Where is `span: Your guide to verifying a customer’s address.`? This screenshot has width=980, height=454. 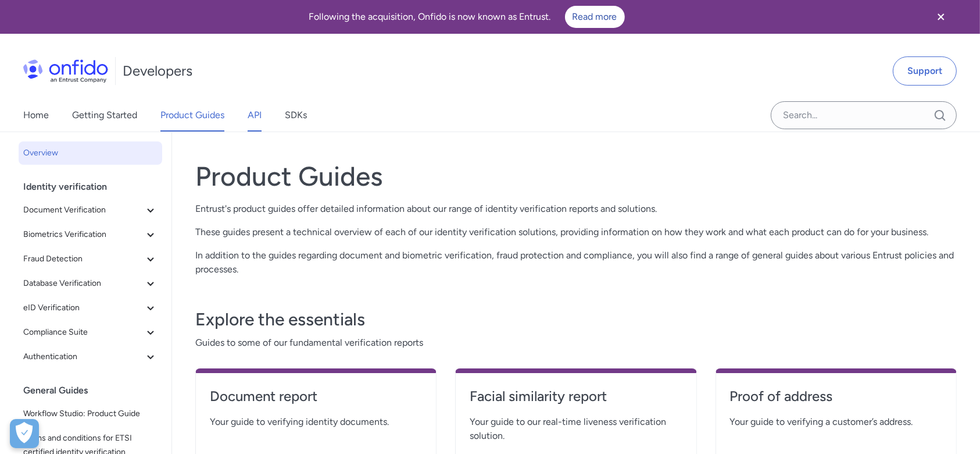
span: Your guide to verifying a customer’s address. is located at coordinates (836, 422).